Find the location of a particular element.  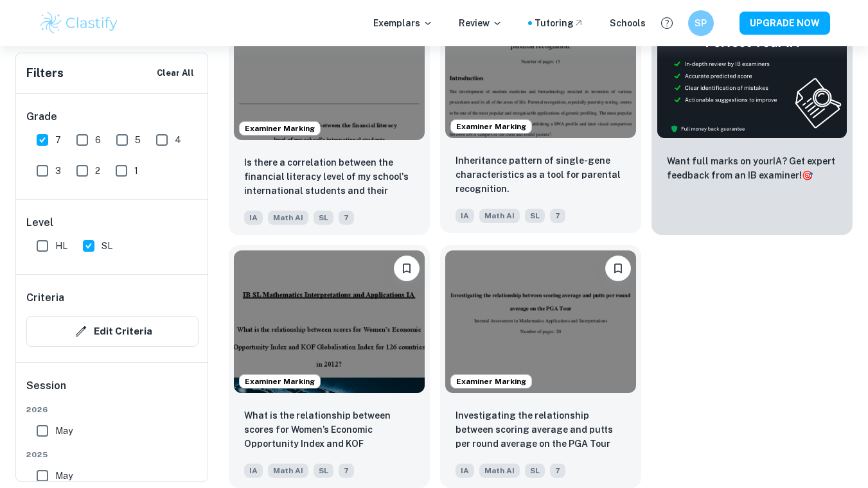

h6: SP is located at coordinates (700, 23).